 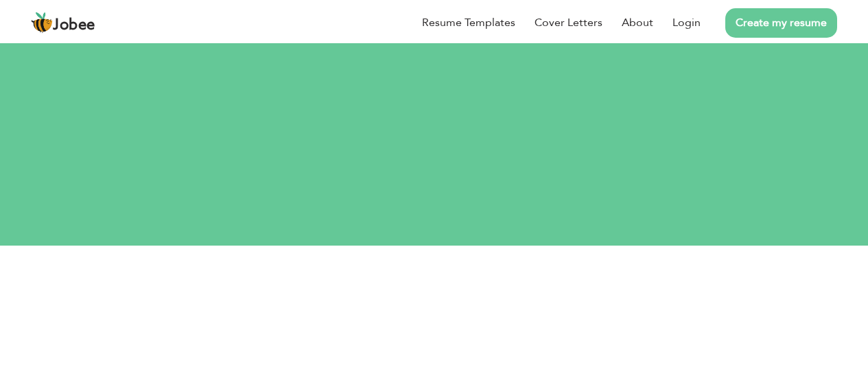 What do you see at coordinates (686, 22) in the screenshot?
I see `a: Login` at bounding box center [686, 22].